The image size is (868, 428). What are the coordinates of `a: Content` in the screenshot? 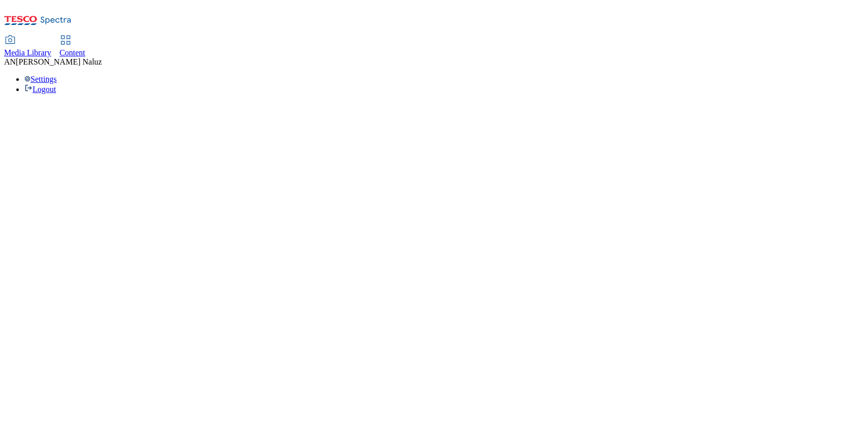 It's located at (72, 47).